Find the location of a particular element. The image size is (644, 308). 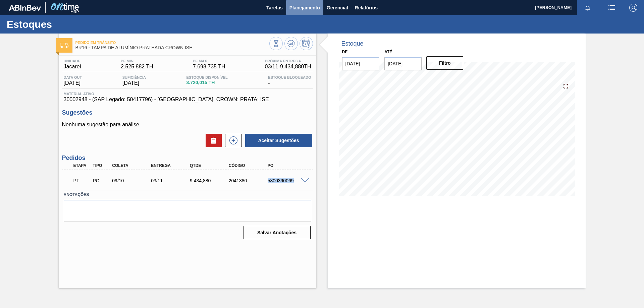

span: Pedido em Trânsito is located at coordinates (173, 43).